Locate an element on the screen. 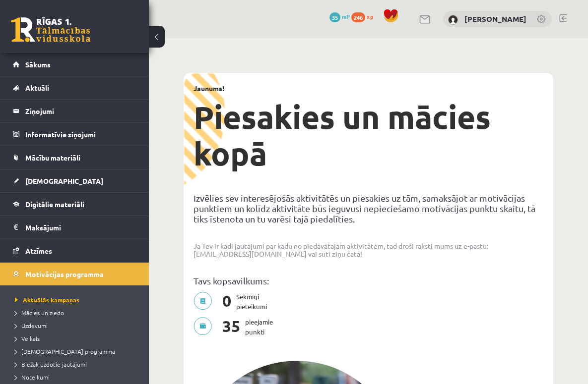 This screenshot has width=588, height=384. strong: Jaunums! is located at coordinates (209, 88).